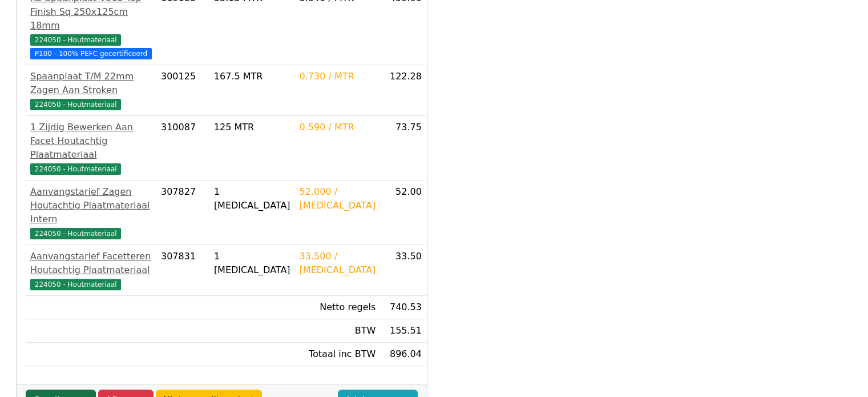  What do you see at coordinates (338, 331) in the screenshot?
I see `td: BTW` at bounding box center [338, 331].